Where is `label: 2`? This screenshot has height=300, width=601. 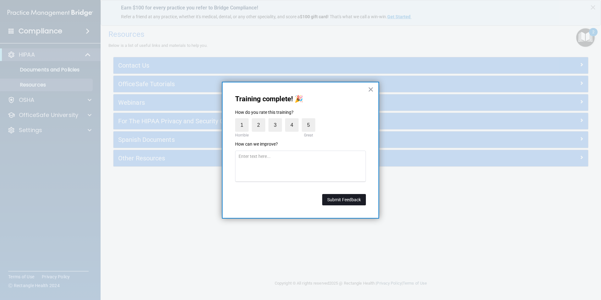 label: 2 is located at coordinates (258, 125).